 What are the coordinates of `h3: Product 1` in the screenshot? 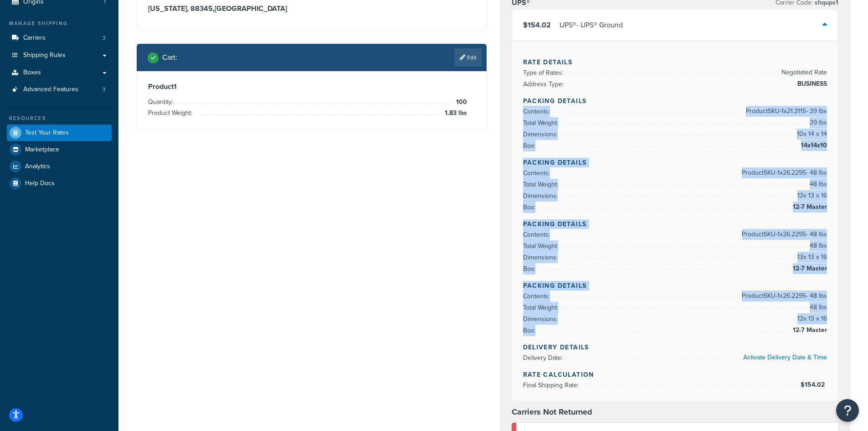 It's located at (311, 86).